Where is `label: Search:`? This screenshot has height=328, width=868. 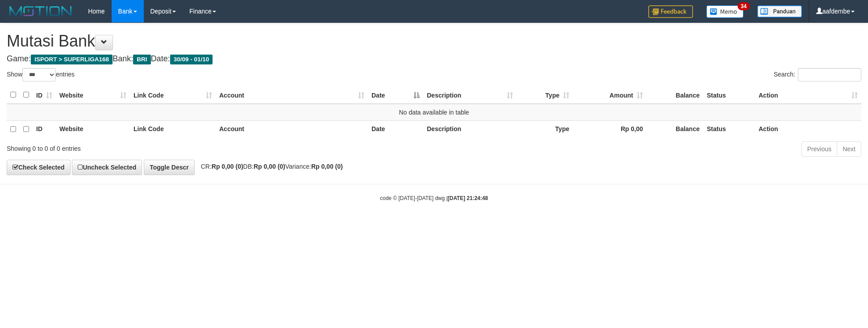 label: Search: is located at coordinates (817, 75).